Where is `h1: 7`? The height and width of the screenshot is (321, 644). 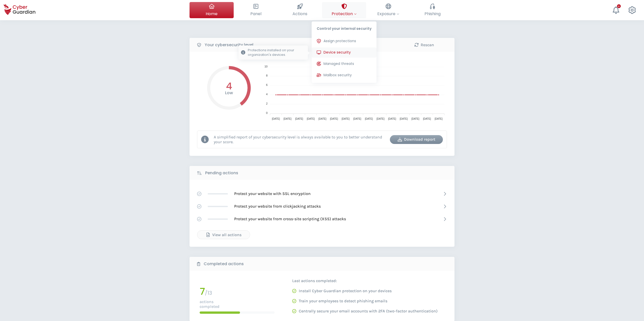
h1: 7 is located at coordinates (202, 291).